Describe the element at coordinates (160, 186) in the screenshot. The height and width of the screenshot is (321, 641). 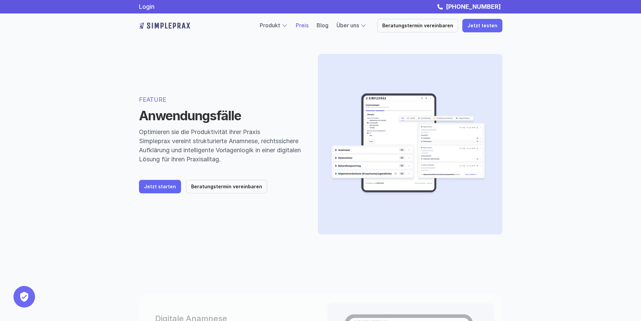
I see `a: Jetzt starten` at that location.